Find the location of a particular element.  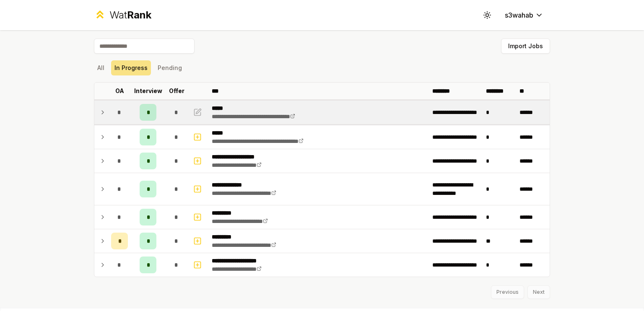

p: OA is located at coordinates (119, 91).